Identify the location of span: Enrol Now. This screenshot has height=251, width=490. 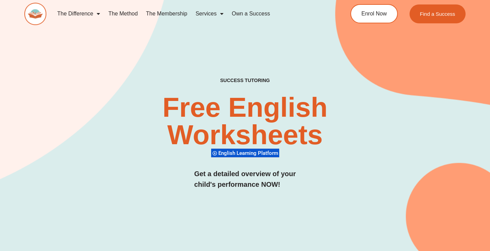
(374, 14).